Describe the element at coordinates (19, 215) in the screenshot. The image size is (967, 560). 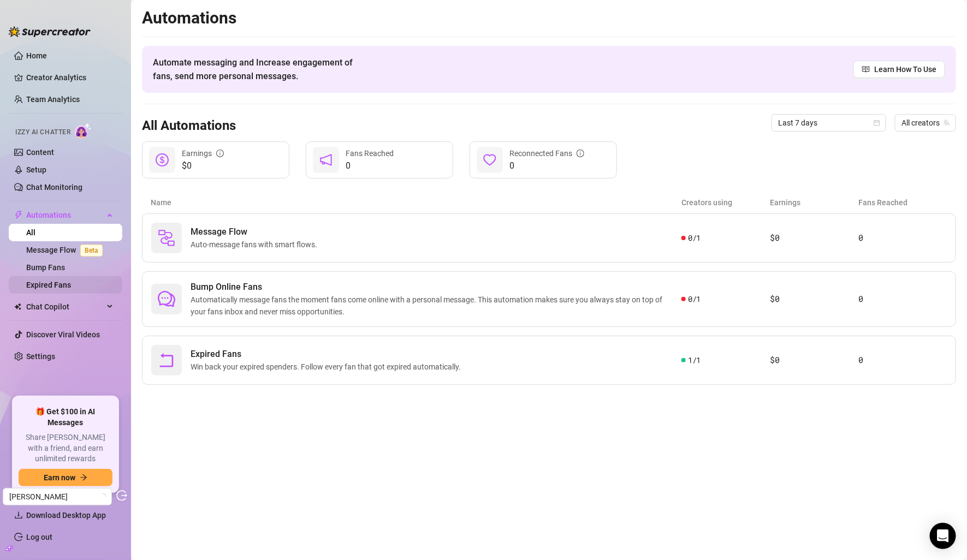
I see `span: thunderbolt` at that location.